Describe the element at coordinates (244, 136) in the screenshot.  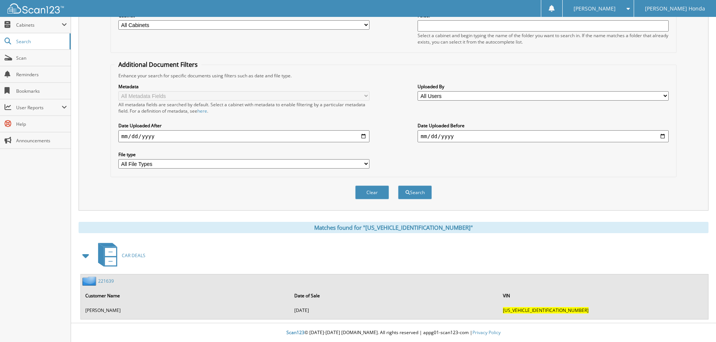
I see `input: start` at that location.